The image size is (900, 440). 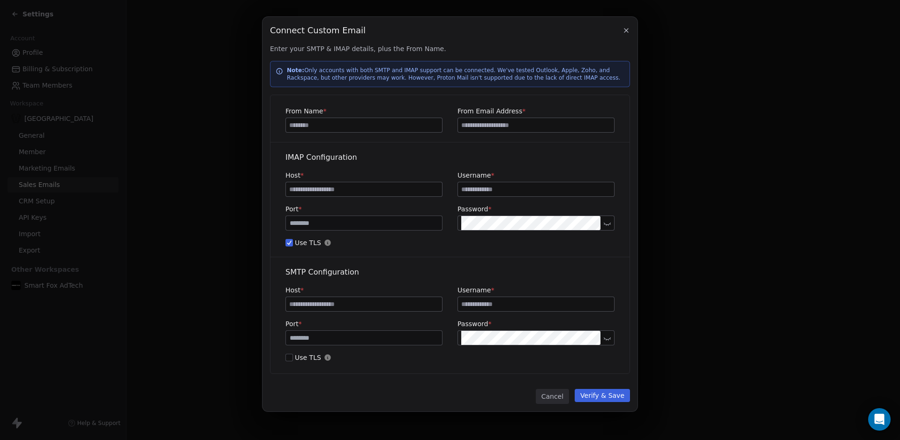 I want to click on button: Verify & Save, so click(x=602, y=395).